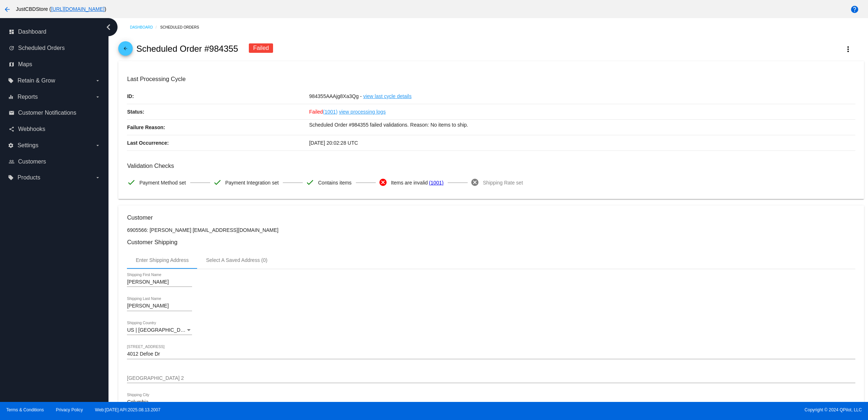 Image resolution: width=868 pixels, height=420 pixels. I want to click on i: map, so click(12, 64).